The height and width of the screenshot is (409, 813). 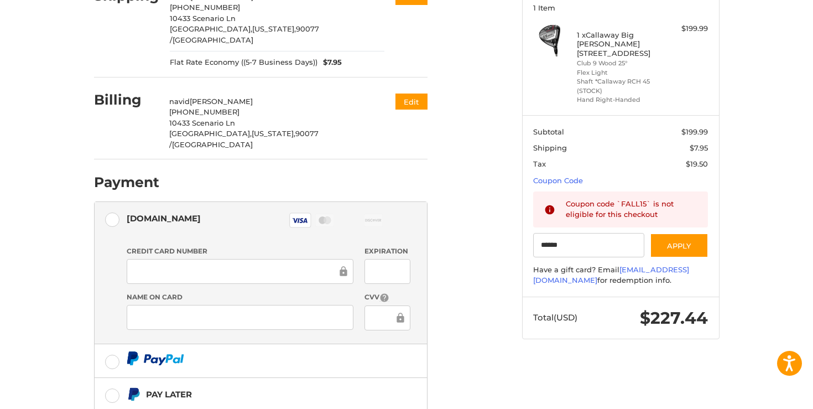 I want to click on input: Gift Certificate or Coupon Code, so click(x=588, y=245).